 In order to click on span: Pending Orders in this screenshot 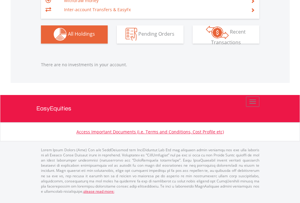, I will do `click(156, 34)`.